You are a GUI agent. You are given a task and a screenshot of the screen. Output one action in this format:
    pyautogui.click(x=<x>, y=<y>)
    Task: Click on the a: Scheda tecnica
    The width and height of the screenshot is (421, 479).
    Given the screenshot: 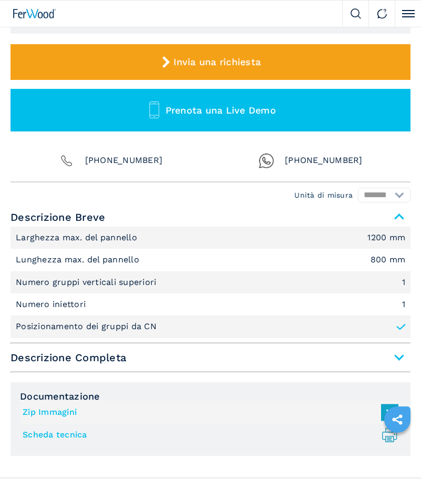 What is the action you would take?
    pyautogui.click(x=208, y=435)
    